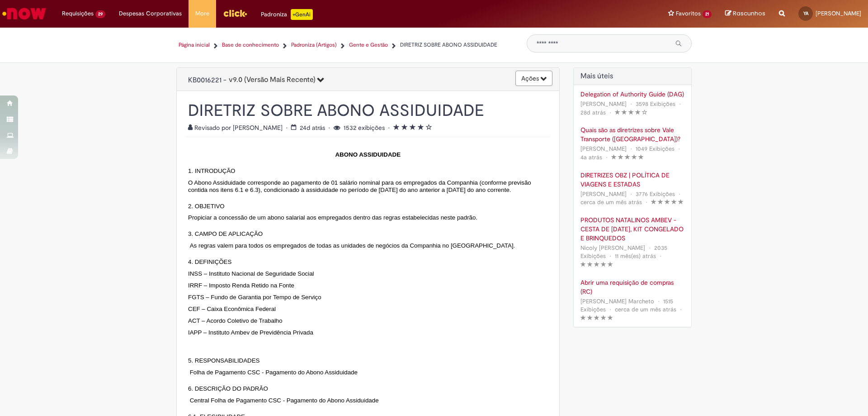 The width and height of the screenshot is (868, 416). I want to click on a: Padroniza (Artigos), so click(314, 45).